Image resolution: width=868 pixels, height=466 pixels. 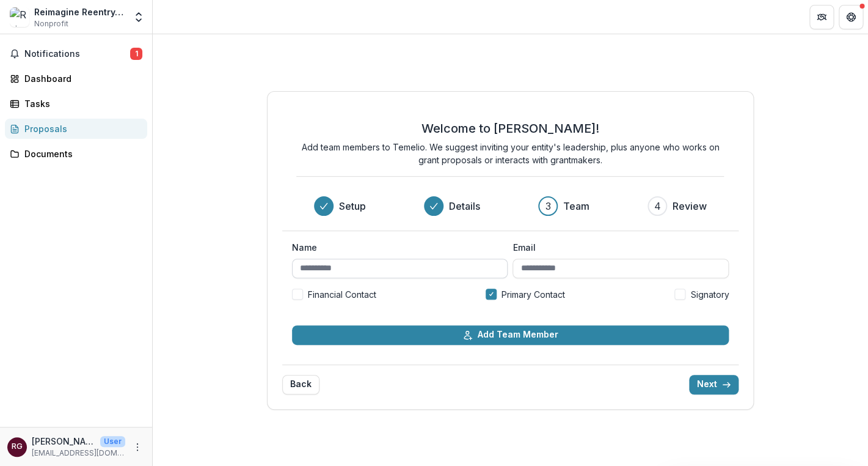 What do you see at coordinates (343, 294) in the screenshot?
I see `span: Financial Contact` at bounding box center [343, 294].